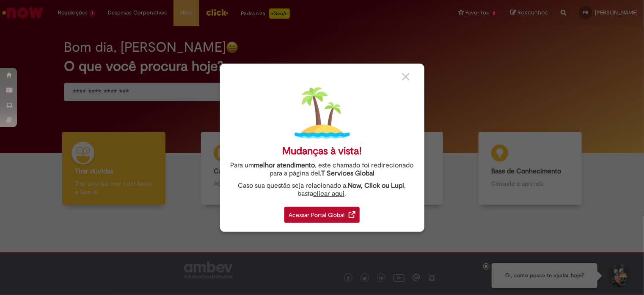  Describe the element at coordinates (322, 215) in the screenshot. I see `div: Acessar Portal Global` at that location.